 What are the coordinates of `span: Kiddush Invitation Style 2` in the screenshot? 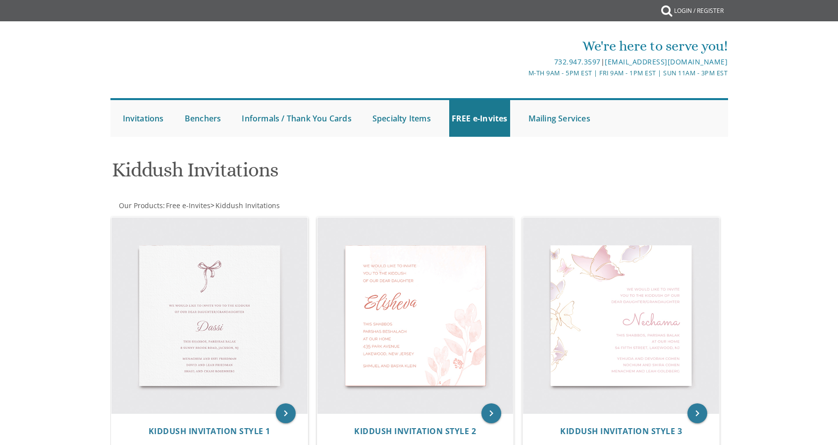 It's located at (415, 431).